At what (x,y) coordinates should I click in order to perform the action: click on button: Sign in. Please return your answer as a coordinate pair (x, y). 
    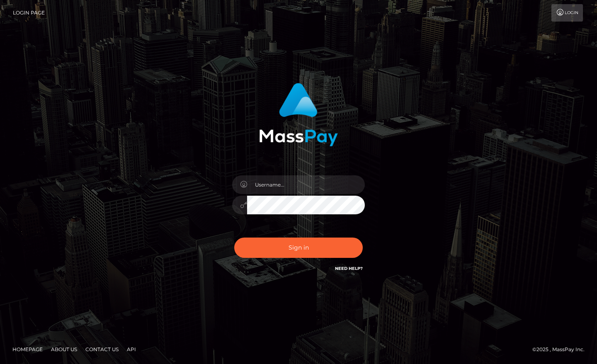
    Looking at the image, I should click on (299, 247).